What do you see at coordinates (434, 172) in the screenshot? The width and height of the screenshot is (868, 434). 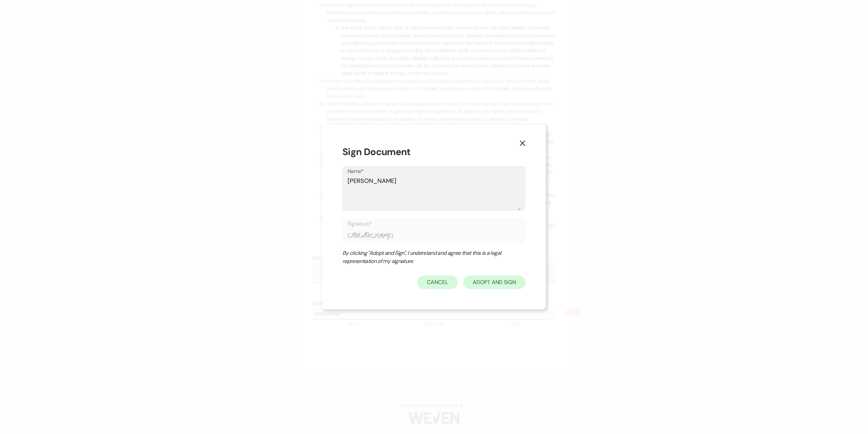 I see `label: Name*` at bounding box center [434, 172].